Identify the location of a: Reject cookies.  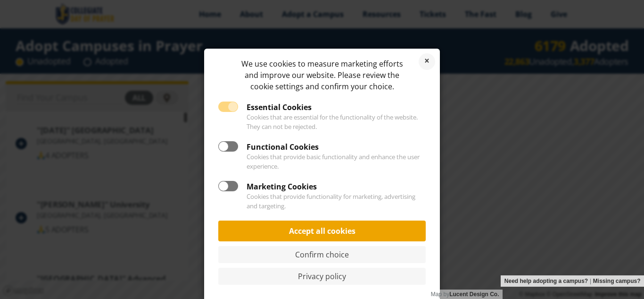
(426, 61).